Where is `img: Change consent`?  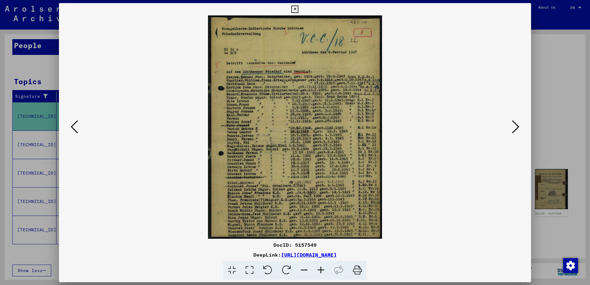 img: Change consent is located at coordinates (571, 266).